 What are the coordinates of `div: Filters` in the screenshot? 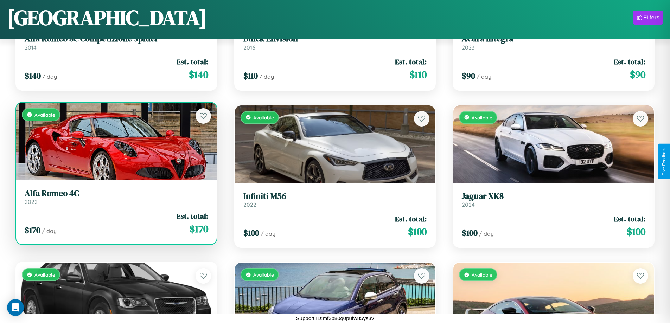 It's located at (651, 18).